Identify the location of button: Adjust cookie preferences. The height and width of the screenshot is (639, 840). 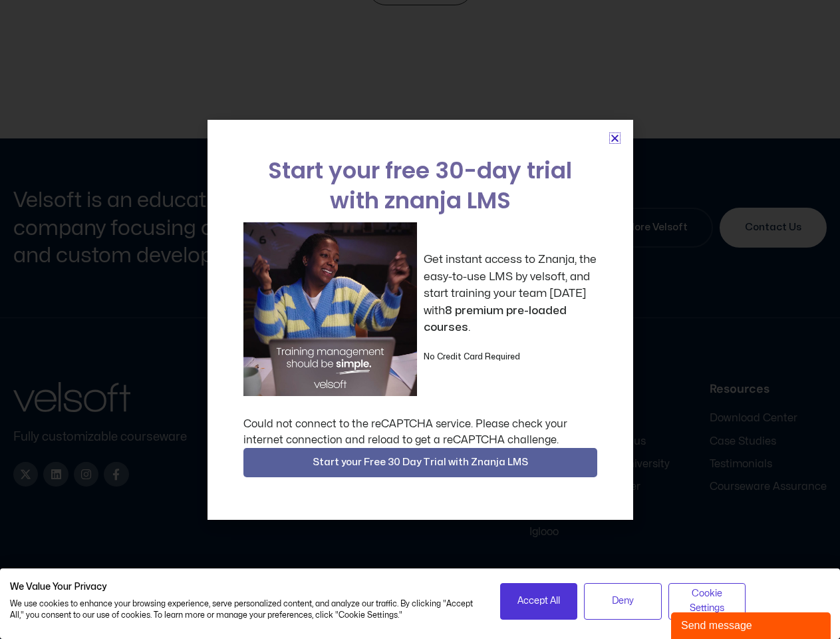
(707, 600).